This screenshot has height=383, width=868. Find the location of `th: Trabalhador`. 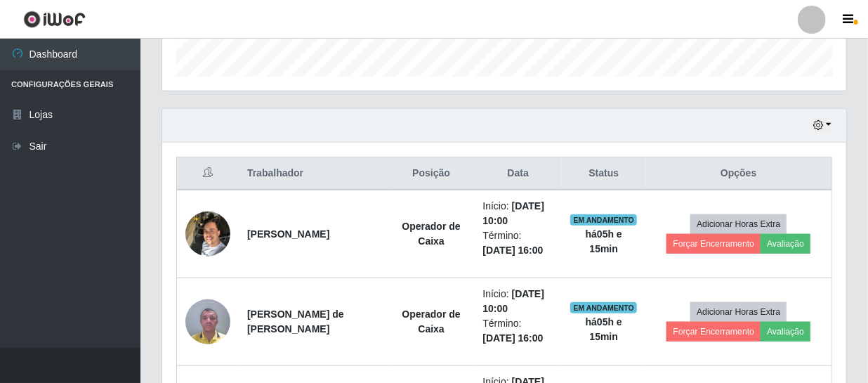

th: Trabalhador is located at coordinates (313, 173).